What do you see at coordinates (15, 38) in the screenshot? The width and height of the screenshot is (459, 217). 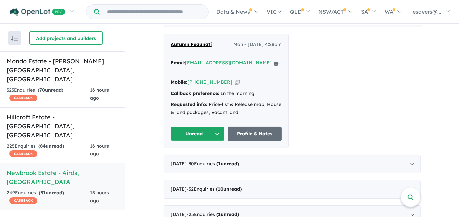 I see `img: sort.svg` at bounding box center [15, 38].